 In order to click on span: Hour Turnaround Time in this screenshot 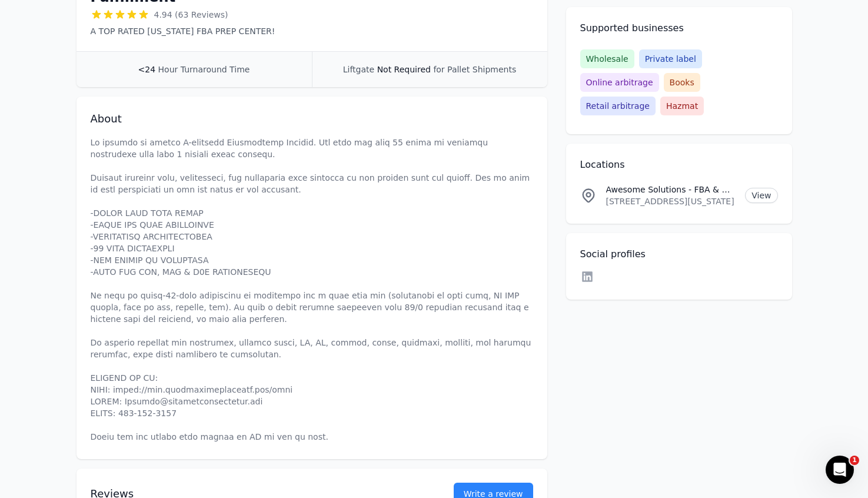, I will do `click(204, 70)`.